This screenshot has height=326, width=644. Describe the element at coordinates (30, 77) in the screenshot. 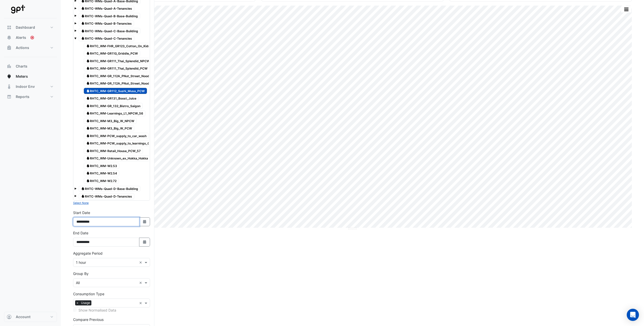

I see `button: Meters` at that location.